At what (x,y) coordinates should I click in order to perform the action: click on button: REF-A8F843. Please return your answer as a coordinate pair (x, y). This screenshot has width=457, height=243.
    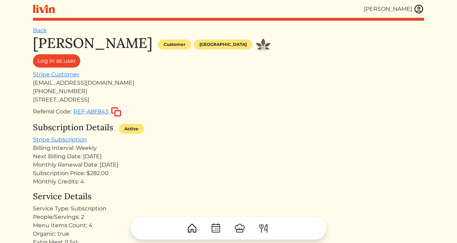
    Looking at the image, I should click on (97, 112).